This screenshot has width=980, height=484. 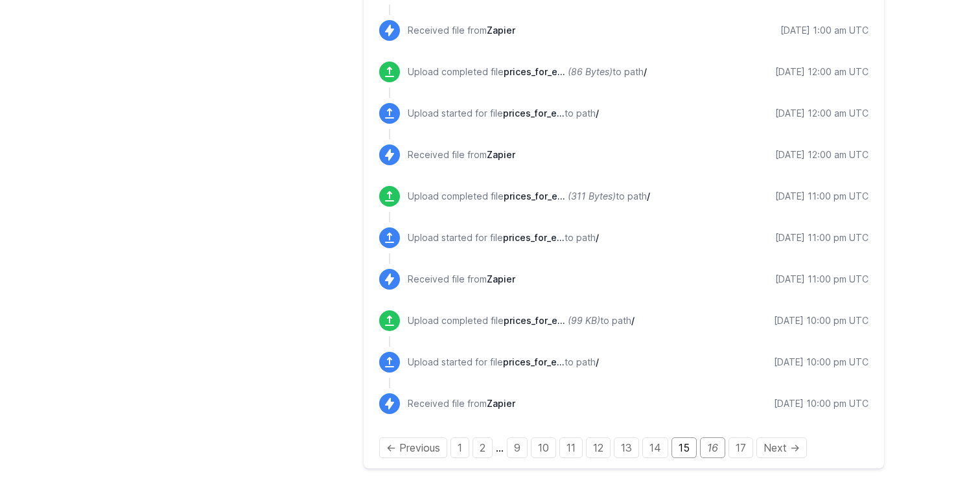 What do you see at coordinates (598, 447) in the screenshot?
I see `a: Page 12` at bounding box center [598, 447].